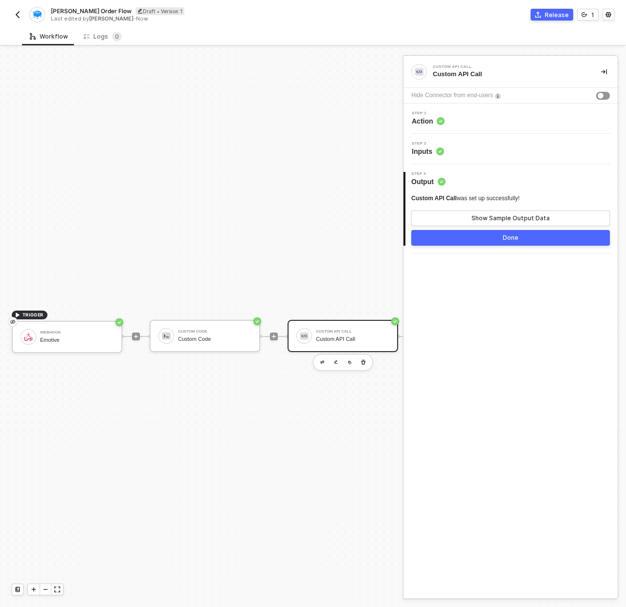 The height and width of the screenshot is (607, 626). I want to click on div: Emotive, so click(77, 340).